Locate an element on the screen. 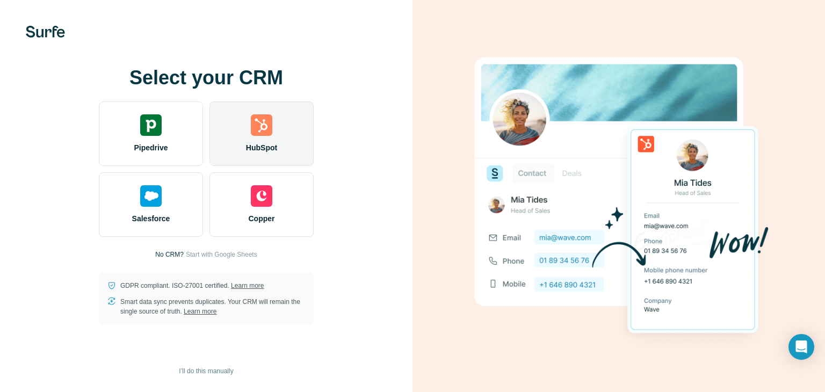 This screenshot has width=825, height=392. p: GDPR compliant. ISO-27001 certified. is located at coordinates (192, 286).